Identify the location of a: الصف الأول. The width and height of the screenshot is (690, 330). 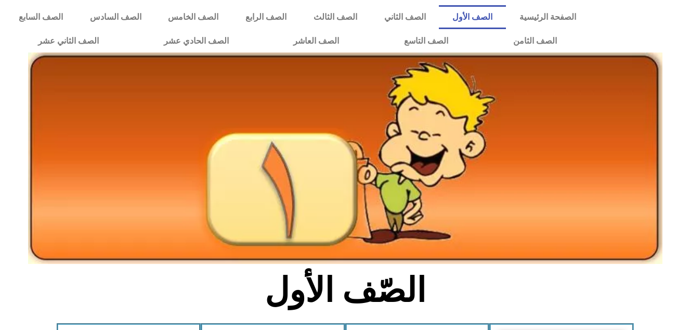
(472, 17).